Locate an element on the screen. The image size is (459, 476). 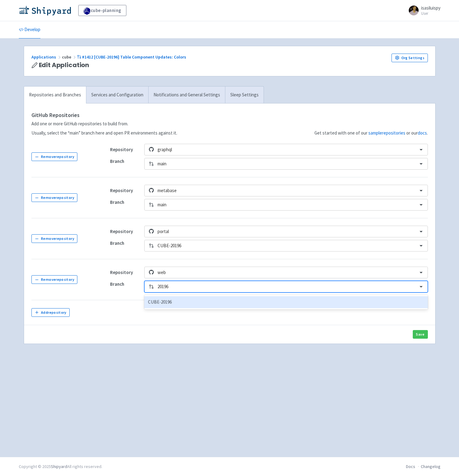
a: Shipyard is located at coordinates (59, 467).